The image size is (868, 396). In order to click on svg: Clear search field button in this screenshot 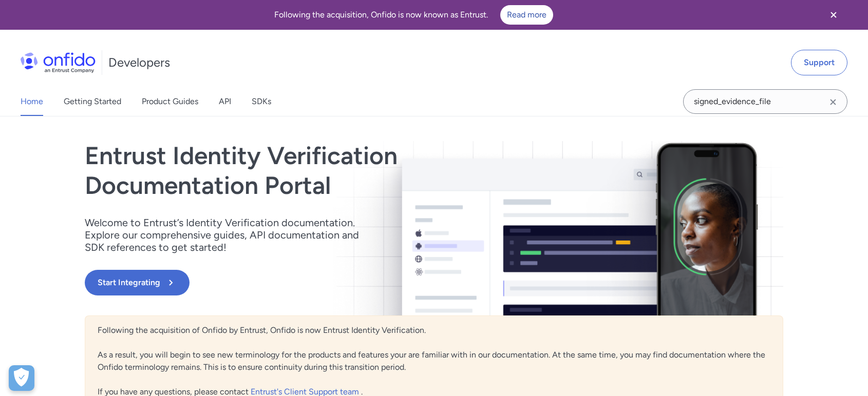, I will do `click(833, 102)`.